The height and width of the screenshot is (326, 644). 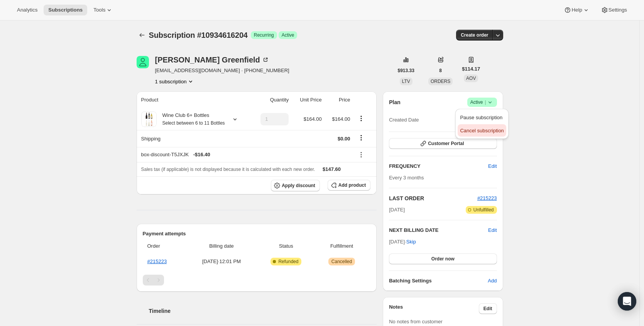 What do you see at coordinates (443, 259) in the screenshot?
I see `span: Order now` at bounding box center [443, 259].